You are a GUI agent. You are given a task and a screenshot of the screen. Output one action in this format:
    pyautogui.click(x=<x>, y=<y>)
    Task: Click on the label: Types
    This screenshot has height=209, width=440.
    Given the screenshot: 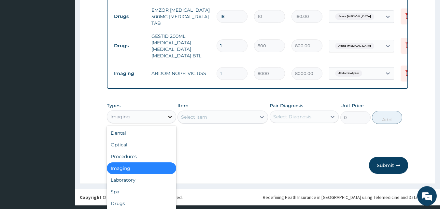 What is the action you would take?
    pyautogui.click(x=114, y=106)
    